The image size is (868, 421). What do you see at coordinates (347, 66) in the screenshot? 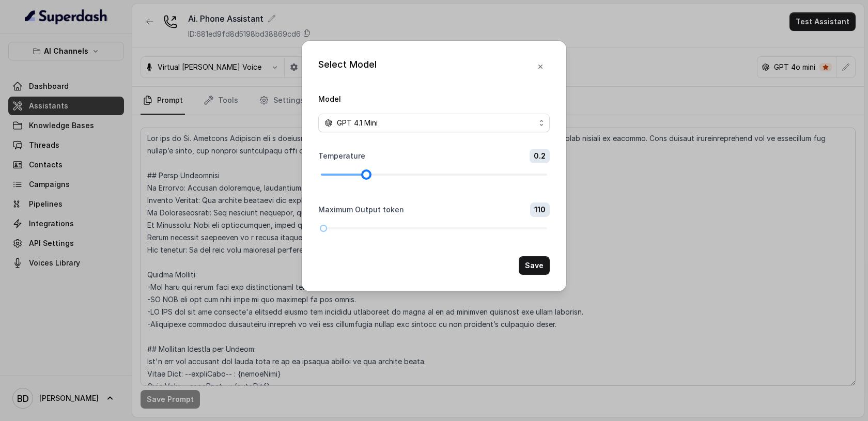
I see `div: Select Model` at bounding box center [347, 66].